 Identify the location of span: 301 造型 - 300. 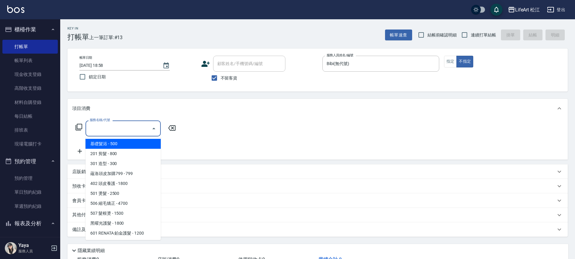
(123, 164).